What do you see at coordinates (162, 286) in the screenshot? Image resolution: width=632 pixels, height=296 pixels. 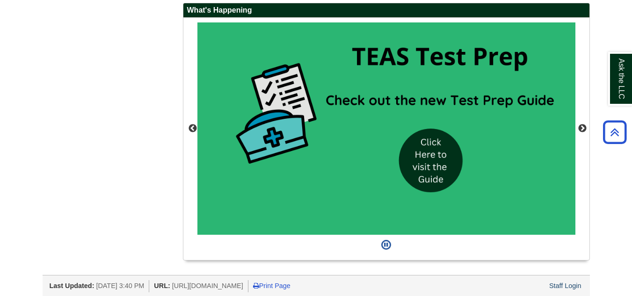 I see `span: URL:` at bounding box center [162, 286].